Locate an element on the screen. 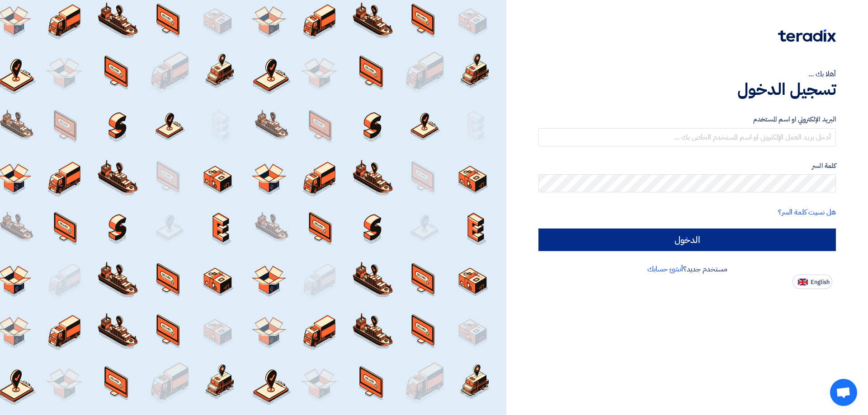 Image resolution: width=868 pixels, height=415 pixels. img: Teradix logo is located at coordinates (807, 36).